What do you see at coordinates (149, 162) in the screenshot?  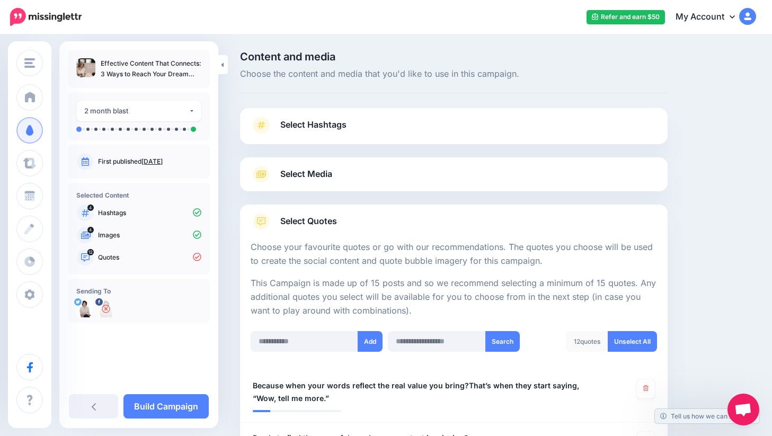 I see `p: First published` at bounding box center [149, 162].